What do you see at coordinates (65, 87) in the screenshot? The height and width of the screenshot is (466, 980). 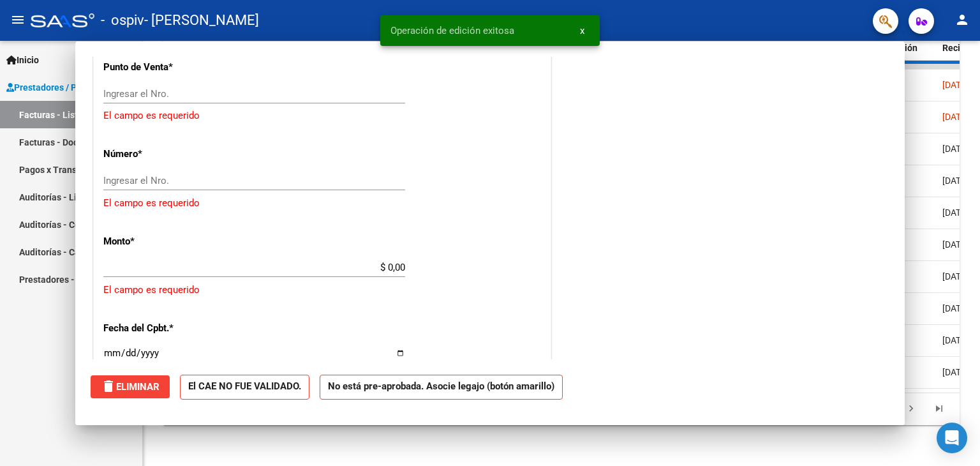 I see `span: Prestadores / Proveedores` at bounding box center [65, 87].